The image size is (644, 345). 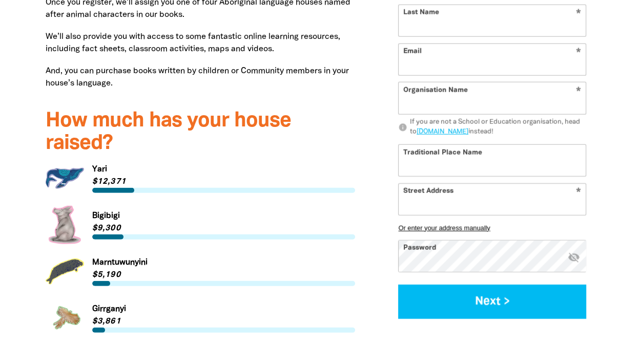 What do you see at coordinates (573, 257) in the screenshot?
I see `button: visibility_off` at bounding box center [573, 257].